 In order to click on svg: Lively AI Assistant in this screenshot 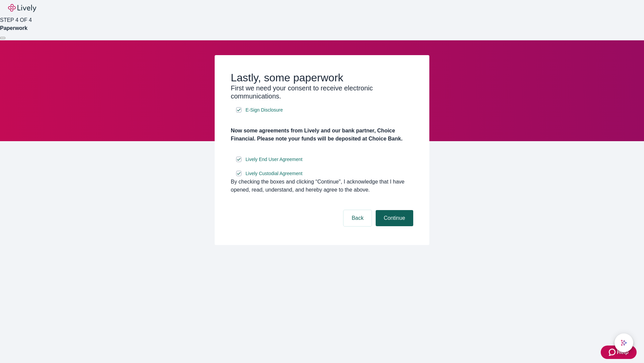, I will do `click(625, 343)`.